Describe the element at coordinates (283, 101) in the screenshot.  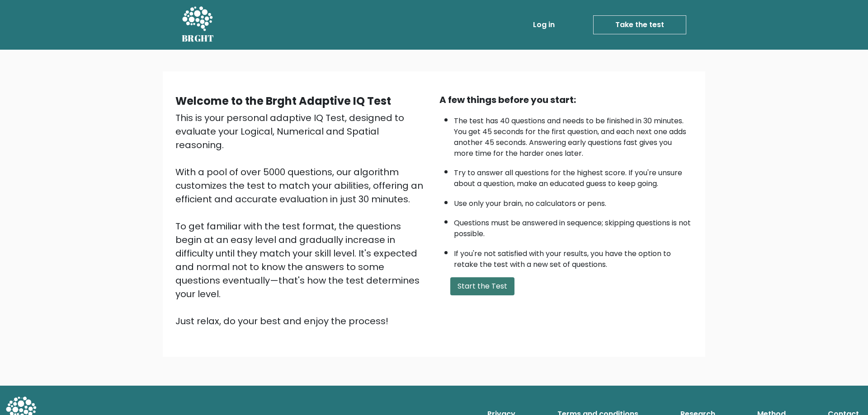
I see `b: Welcome to the Brght Adaptive IQ Test` at that location.